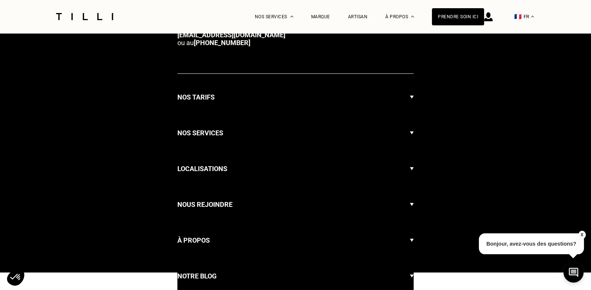 The width and height of the screenshot is (591, 290). I want to click on img: Logo du service de couturière Tilli, so click(85, 16).